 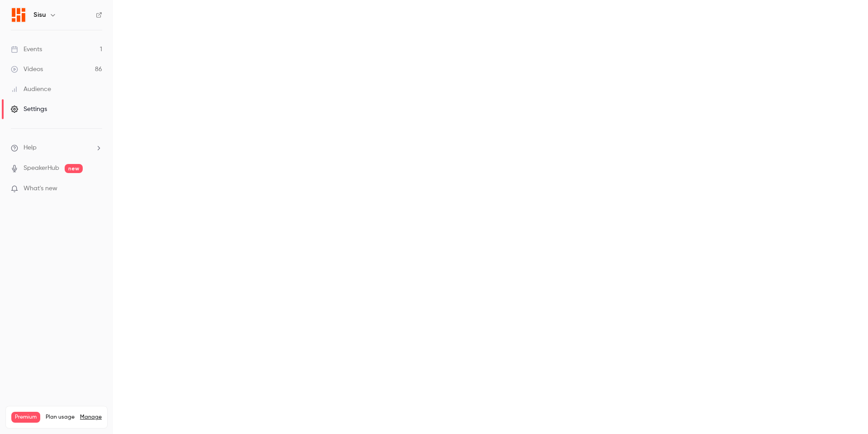 I want to click on div: Audience, so click(x=31, y=89).